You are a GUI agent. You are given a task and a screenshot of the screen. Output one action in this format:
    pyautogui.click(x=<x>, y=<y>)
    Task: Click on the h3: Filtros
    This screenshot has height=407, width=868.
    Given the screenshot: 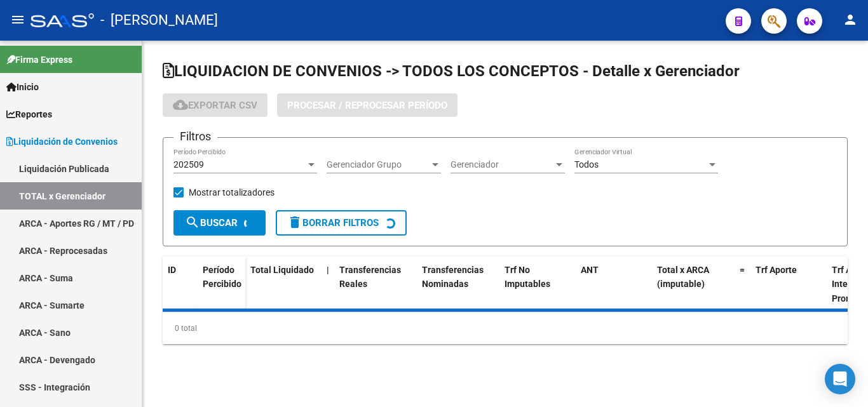 What is the action you would take?
    pyautogui.click(x=195, y=137)
    